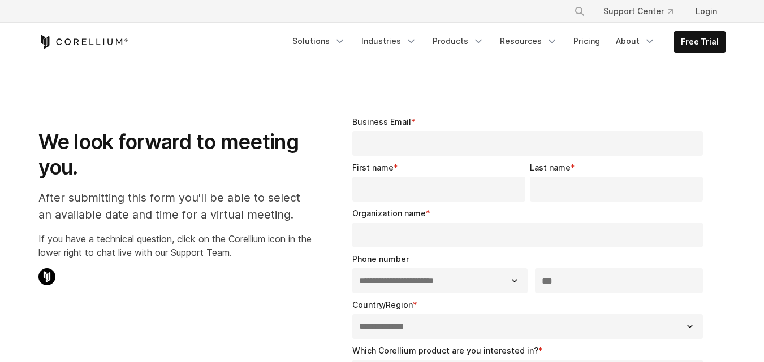 This screenshot has height=362, width=764. What do you see at coordinates (381, 122) in the screenshot?
I see `span: Business Email` at bounding box center [381, 122].